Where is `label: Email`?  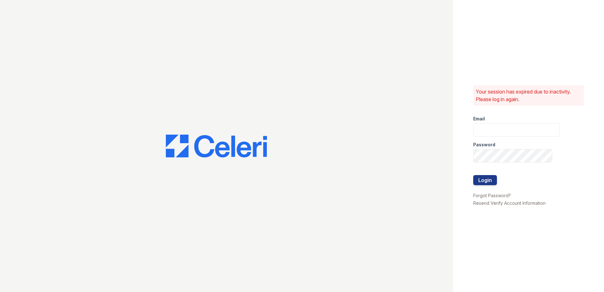 label: Email is located at coordinates (479, 119).